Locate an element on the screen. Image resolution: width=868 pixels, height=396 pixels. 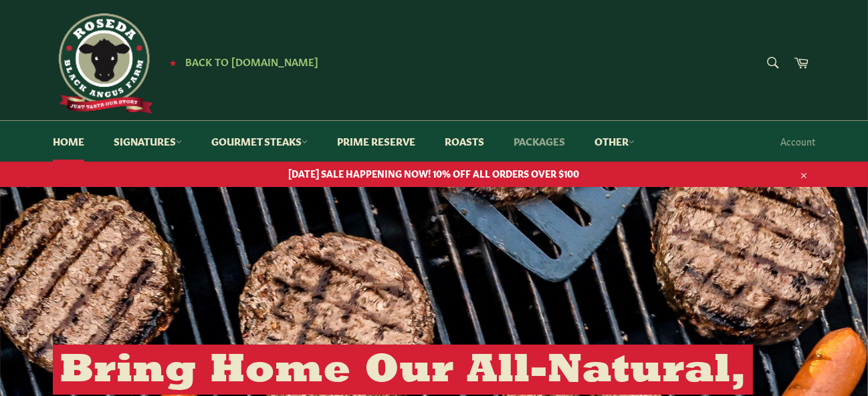
a: Account is located at coordinates (798, 141).